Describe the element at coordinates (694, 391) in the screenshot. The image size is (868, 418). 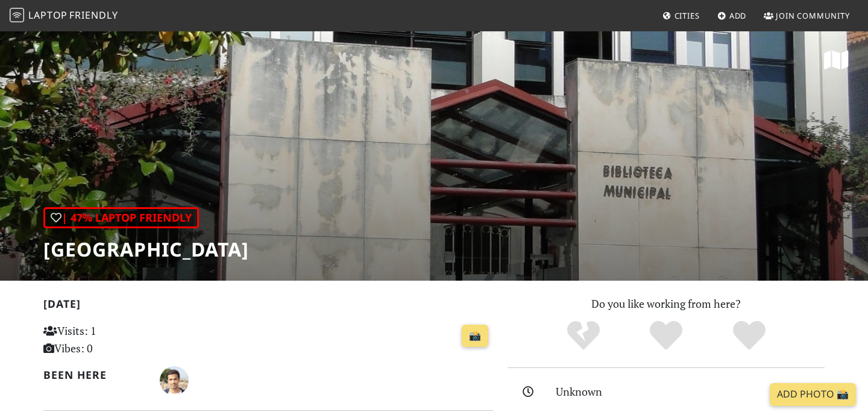
I see `div: Unknown` at that location.